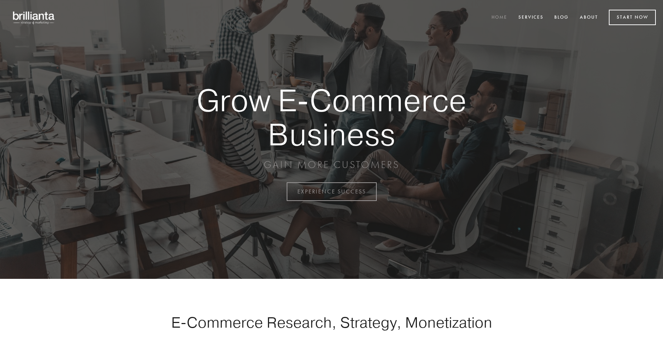  Describe the element at coordinates (632, 17) in the screenshot. I see `a: Start Now` at that location.